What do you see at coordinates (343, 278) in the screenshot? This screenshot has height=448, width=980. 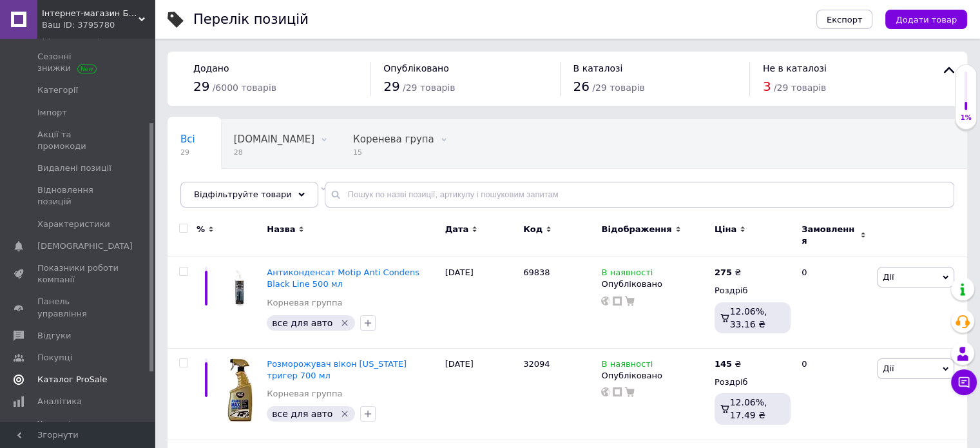 I see `span: Антиконденсат Motip Anti Condens Black Line 500 мл` at bounding box center [343, 278].